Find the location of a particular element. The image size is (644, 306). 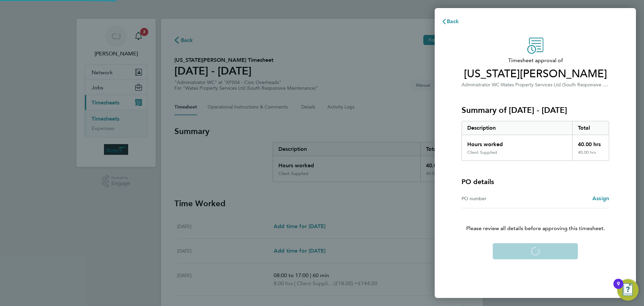

span: Wates Property Services Ltd (South Responsive Maintenance) is located at coordinates (566, 84).